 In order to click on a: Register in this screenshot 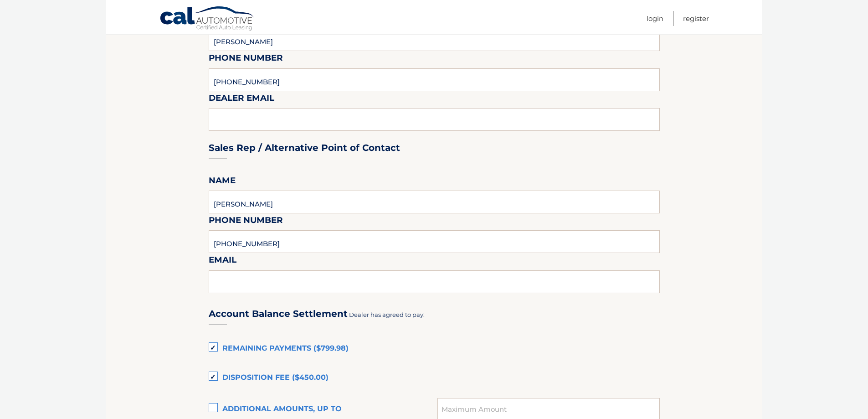, I will do `click(696, 18)`.